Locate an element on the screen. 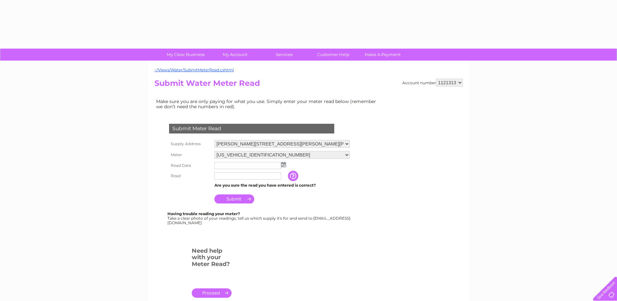  a: ~/Views/Water/SubmitMeterRead.cshtml is located at coordinates (194, 70).